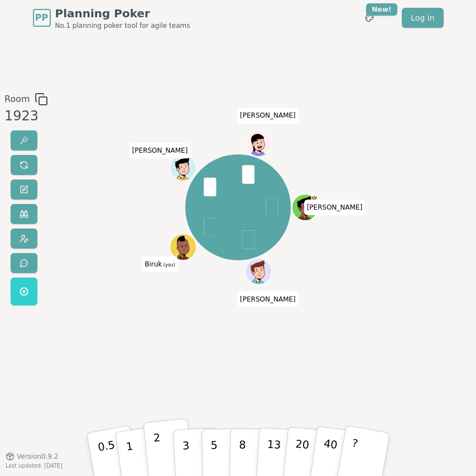 The height and width of the screenshot is (476, 476). I want to click on span: Room, so click(17, 99).